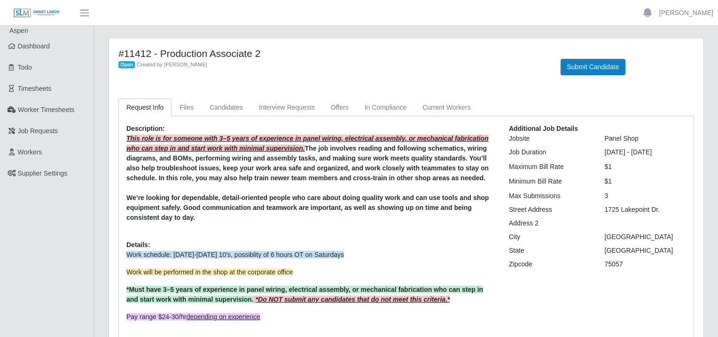 The image size is (718, 337). What do you see at coordinates (145, 107) in the screenshot?
I see `a: Request Info` at bounding box center [145, 107].